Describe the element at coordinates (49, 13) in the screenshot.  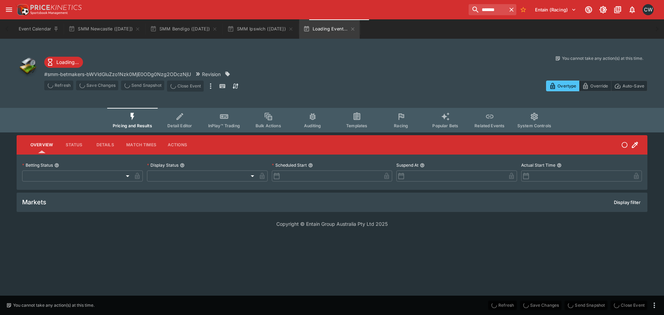
I see `img: Sportsbook Management` at that location.